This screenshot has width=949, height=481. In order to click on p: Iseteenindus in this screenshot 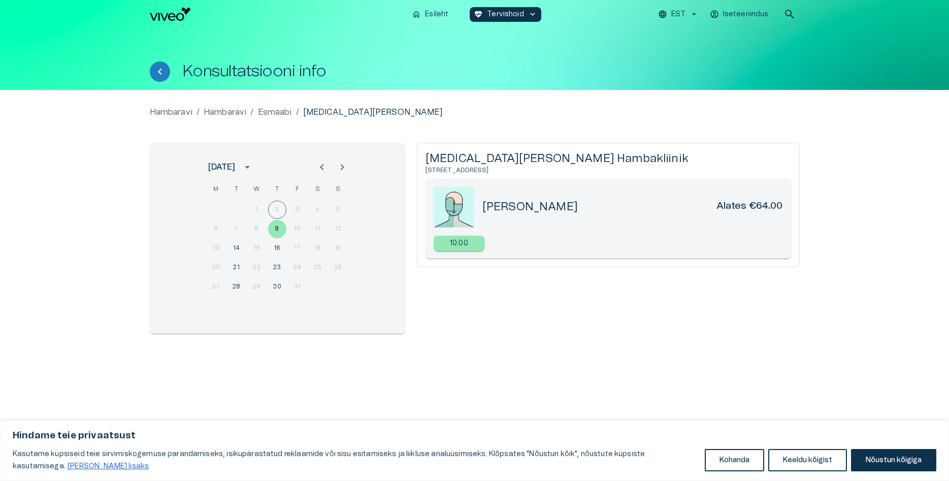, I will do `click(746, 14)`.